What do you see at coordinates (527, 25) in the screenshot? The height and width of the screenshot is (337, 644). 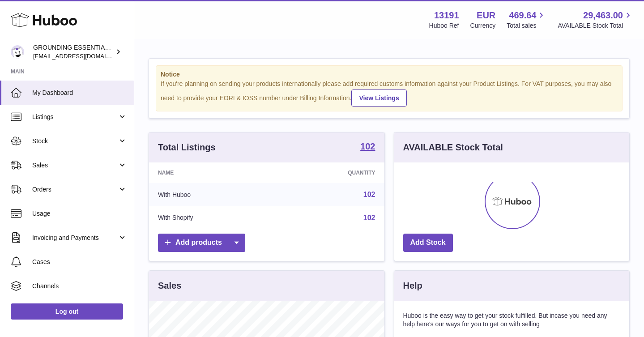 I see `span: Total sales` at bounding box center [527, 25].